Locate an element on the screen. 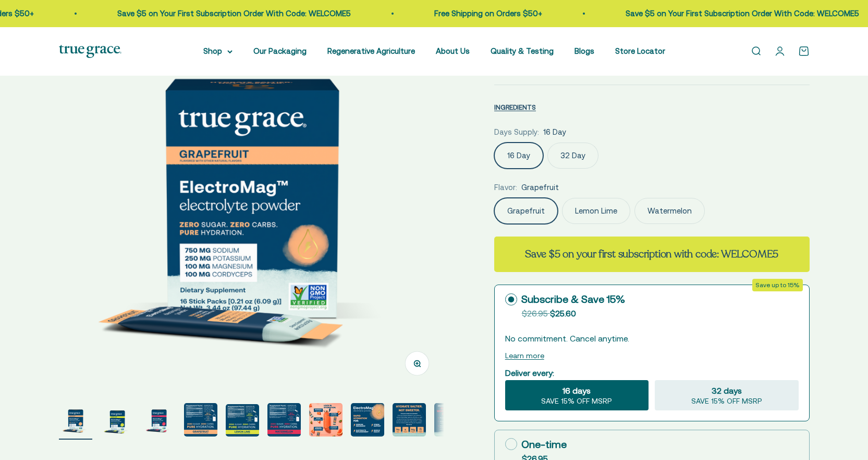 The width and height of the screenshot is (868, 460). button: Go to item 8 is located at coordinates (368, 421).